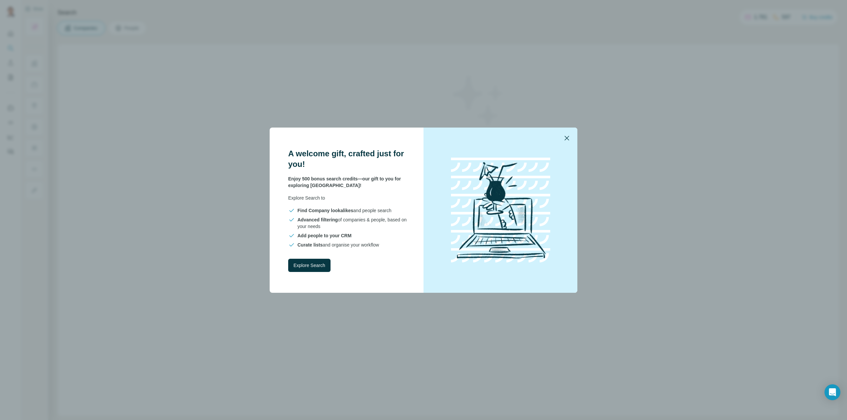  What do you see at coordinates (344, 211) in the screenshot?
I see `span: and people search` at bounding box center [344, 211].